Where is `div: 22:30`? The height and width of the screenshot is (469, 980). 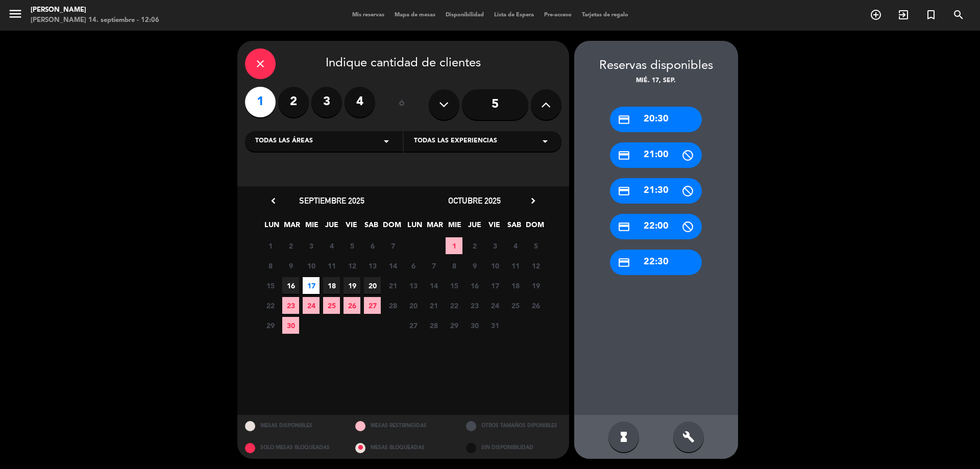 div: 22:30 is located at coordinates (656, 262).